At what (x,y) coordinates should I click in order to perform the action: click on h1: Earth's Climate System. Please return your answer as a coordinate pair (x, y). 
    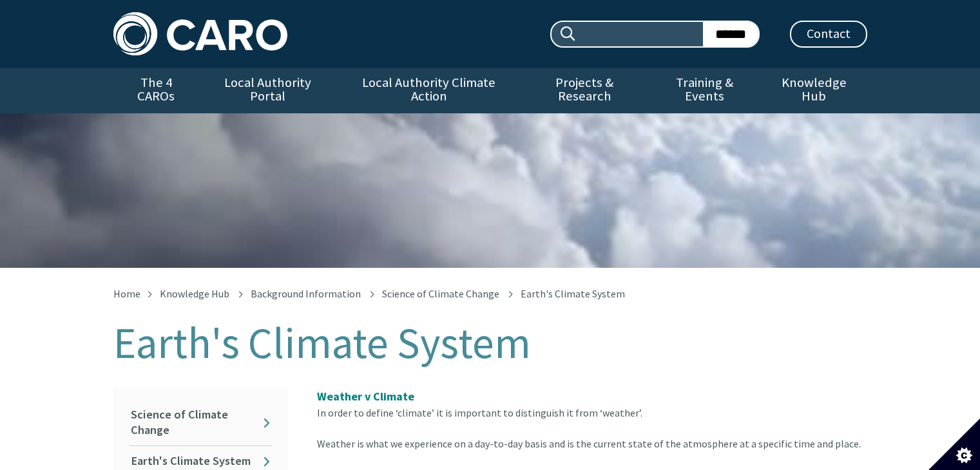
    Looking at the image, I should click on (490, 343).